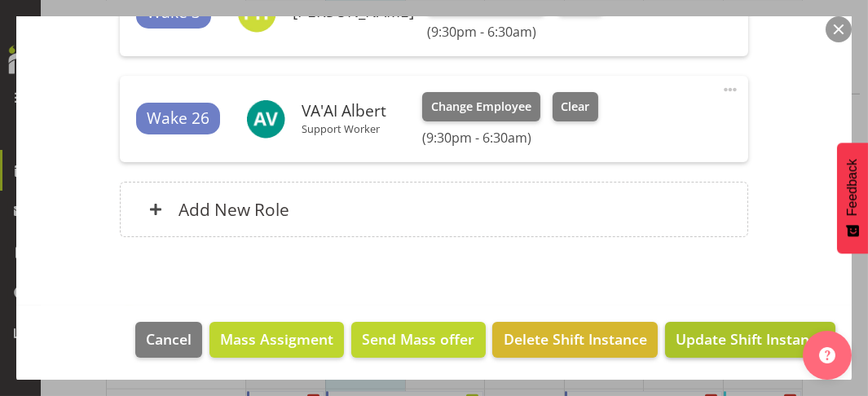 Image resolution: width=868 pixels, height=396 pixels. Describe the element at coordinates (853, 188) in the screenshot. I see `span: Feedback` at that location.